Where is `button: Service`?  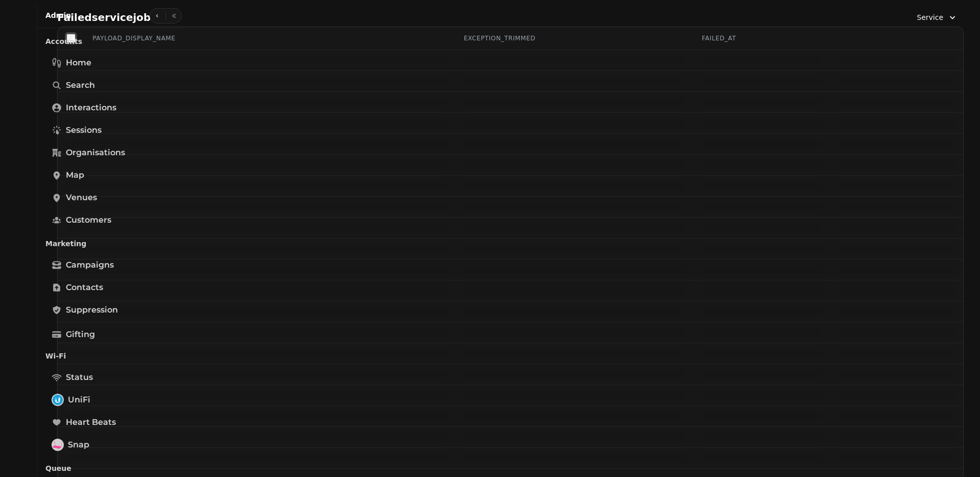 button: Service is located at coordinates (937, 17).